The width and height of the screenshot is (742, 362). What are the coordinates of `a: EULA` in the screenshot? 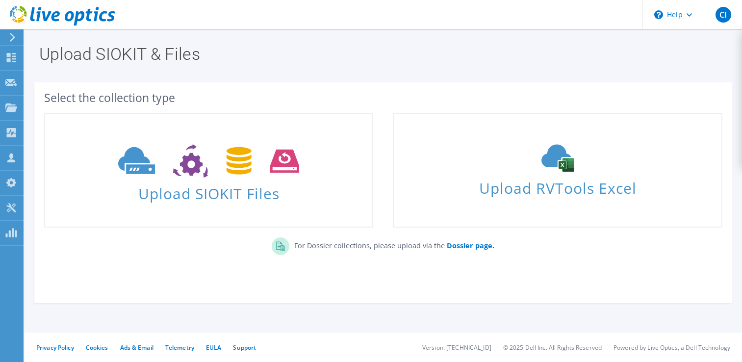 It's located at (213, 347).